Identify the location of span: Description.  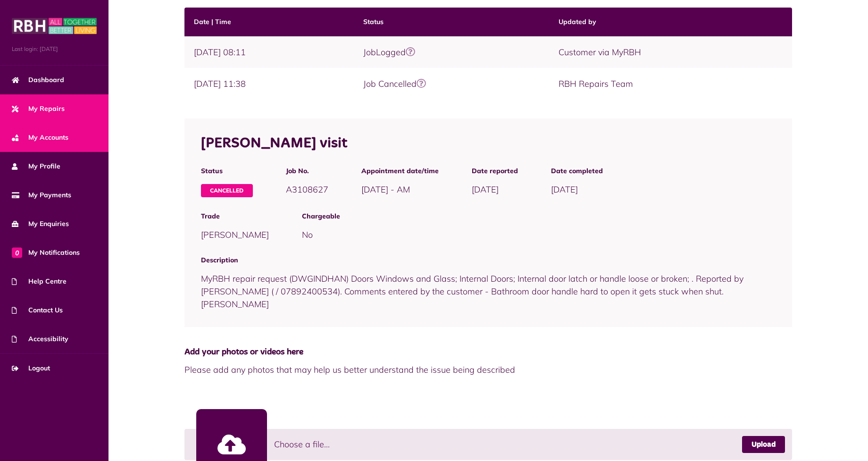
(489, 260).